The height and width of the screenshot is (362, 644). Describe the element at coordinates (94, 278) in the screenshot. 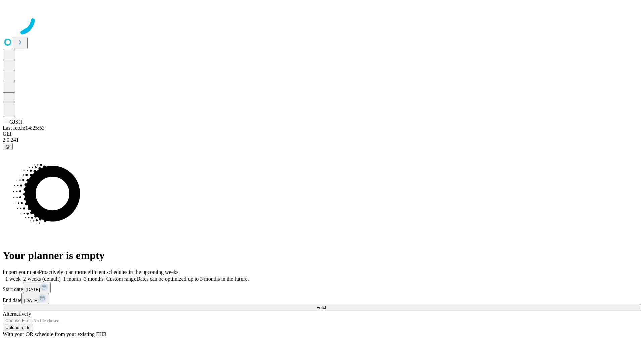

I see `span: 3 months` at that location.